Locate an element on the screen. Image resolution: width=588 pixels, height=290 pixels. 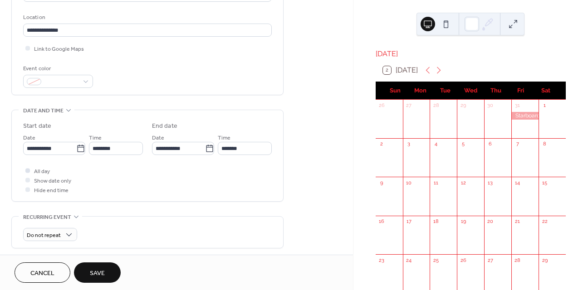
div: 10 is located at coordinates (409, 183).